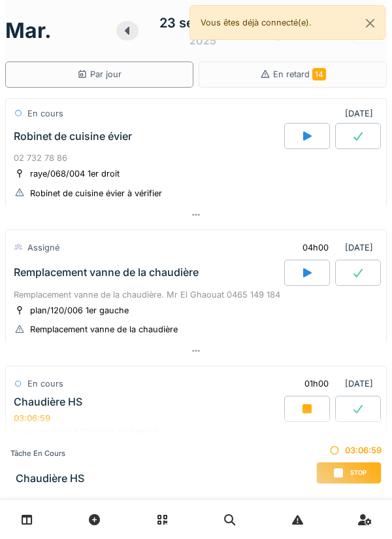 The height and width of the screenshot is (539, 392). I want to click on span: Stop, so click(358, 473).